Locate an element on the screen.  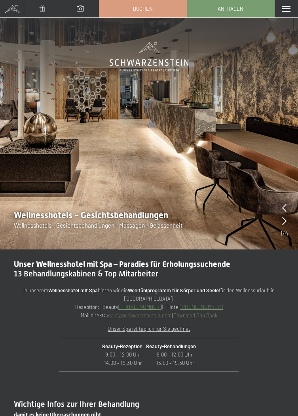
span: Buchen is located at coordinates (143, 9).